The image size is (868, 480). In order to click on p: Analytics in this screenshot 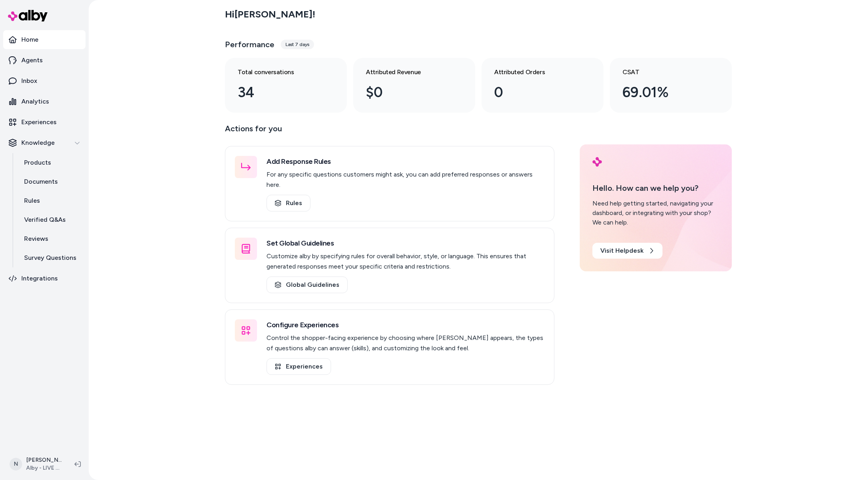, I will do `click(36, 102)`.